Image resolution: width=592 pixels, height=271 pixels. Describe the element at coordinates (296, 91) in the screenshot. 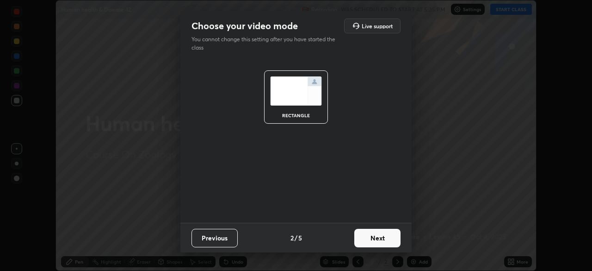

I see `img: normalScreenIcon.ae25ed63.svg` at that location.